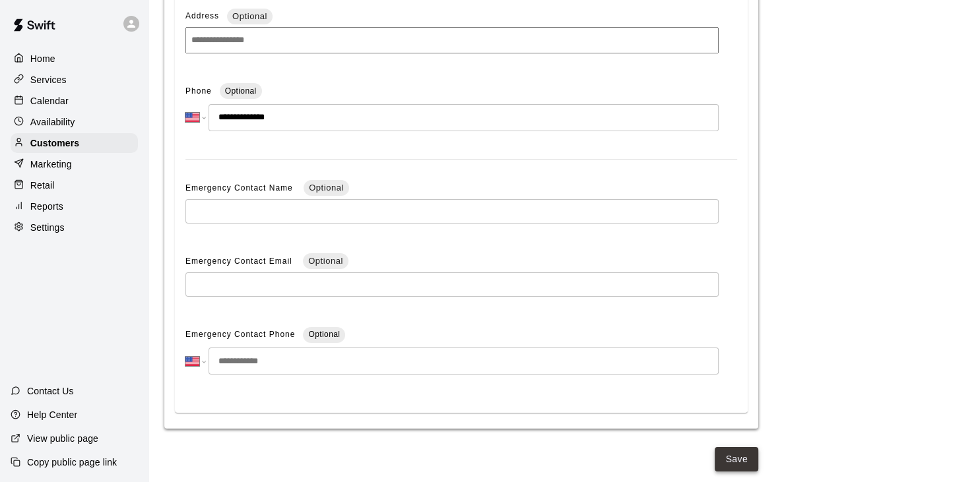  What do you see at coordinates (47, 227) in the screenshot?
I see `p: Settings` at bounding box center [47, 227].